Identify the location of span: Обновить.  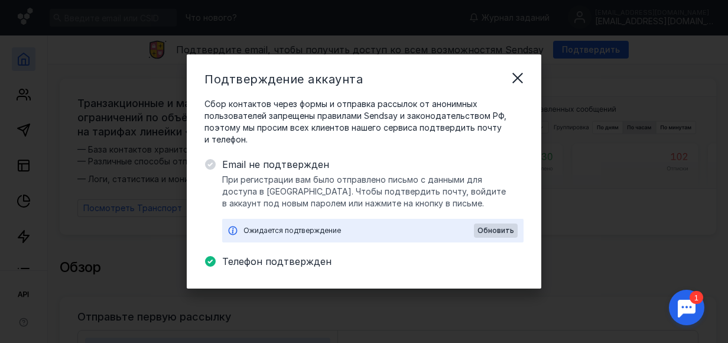
(496, 230).